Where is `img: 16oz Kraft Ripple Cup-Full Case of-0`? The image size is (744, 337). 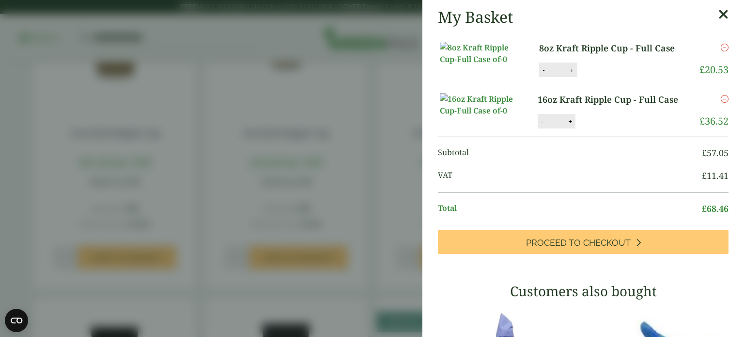 img: 16oz Kraft Ripple Cup-Full Case of-0 is located at coordinates (483, 105).